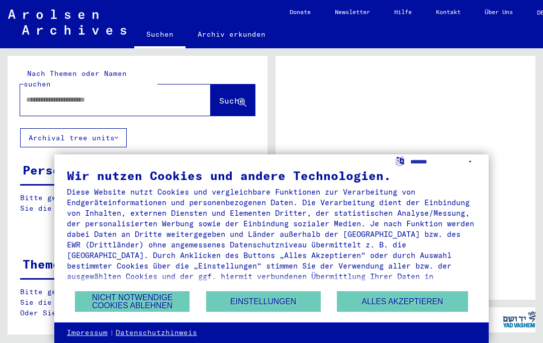  Describe the element at coordinates (233, 100) in the screenshot. I see `button: Suche` at that location.